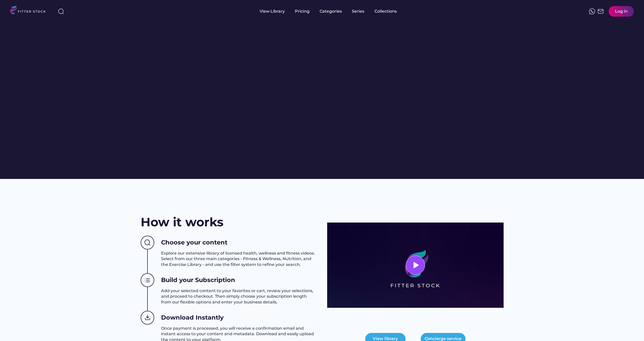  I want to click on h3: Build your Subscription, so click(198, 280).